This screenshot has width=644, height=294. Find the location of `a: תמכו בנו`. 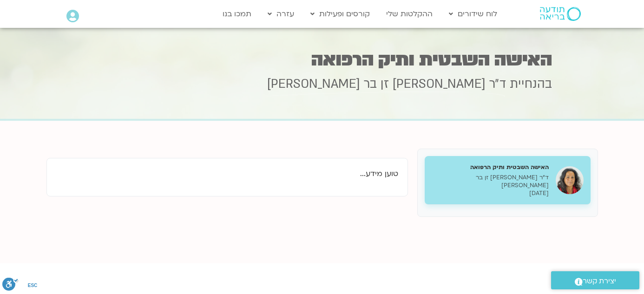

a: תמכו בנו is located at coordinates (237, 14).